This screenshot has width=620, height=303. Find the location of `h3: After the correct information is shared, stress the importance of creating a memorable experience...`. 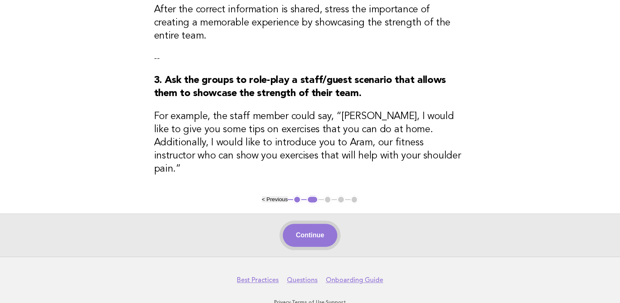

h3: After the correct information is shared, stress the importance of creating a memorable experience... is located at coordinates (310, 23).